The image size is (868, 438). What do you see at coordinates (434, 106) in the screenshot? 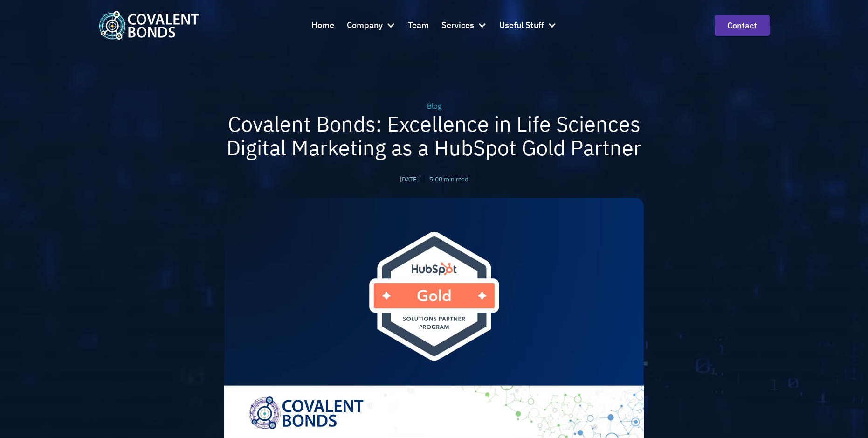
I see `div: Blog` at bounding box center [434, 106].